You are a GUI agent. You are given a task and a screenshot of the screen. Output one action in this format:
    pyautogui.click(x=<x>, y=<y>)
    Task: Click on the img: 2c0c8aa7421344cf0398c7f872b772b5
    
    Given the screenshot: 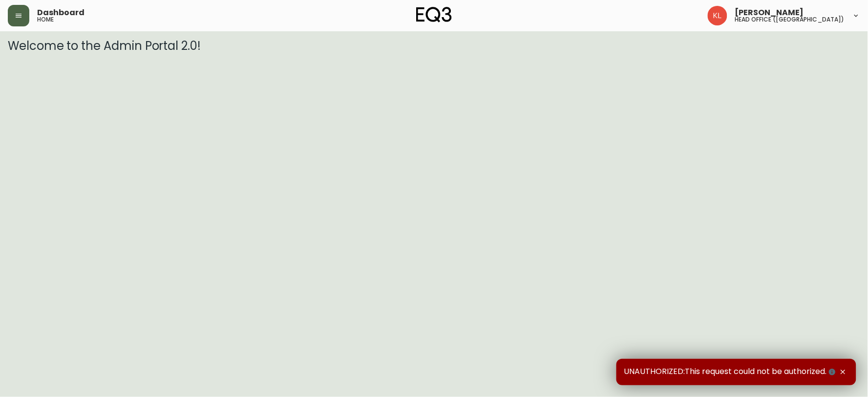 What is the action you would take?
    pyautogui.click(x=718, y=16)
    